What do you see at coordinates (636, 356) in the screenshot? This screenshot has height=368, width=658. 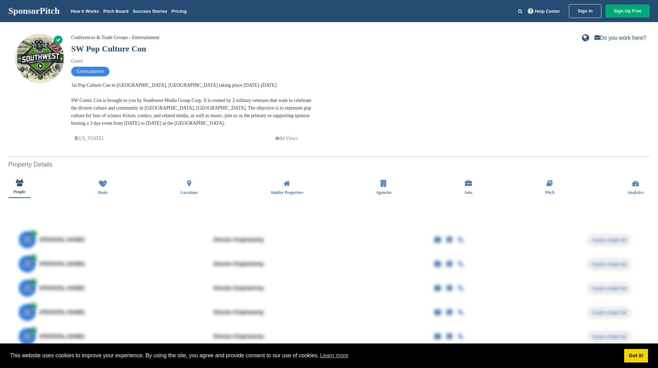 I see `a: dismiss cookie message` at bounding box center [636, 356].